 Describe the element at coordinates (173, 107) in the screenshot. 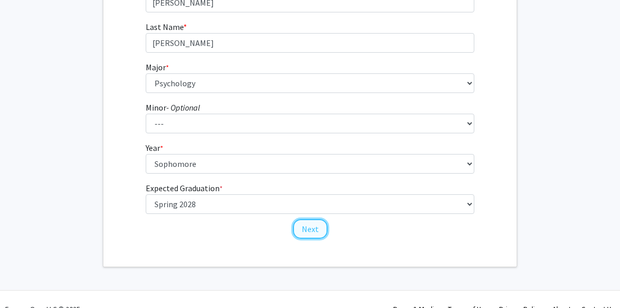

I see `label: Minor` at that location.